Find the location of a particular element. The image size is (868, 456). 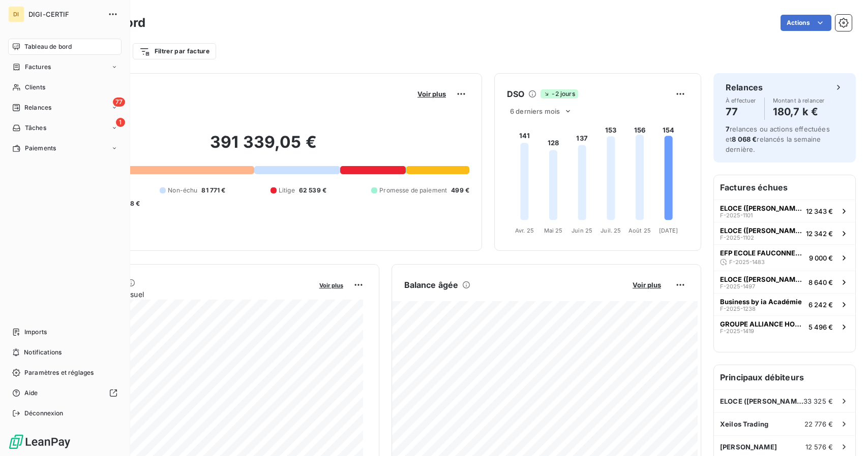

span: F-2025-1101 is located at coordinates (737, 216).